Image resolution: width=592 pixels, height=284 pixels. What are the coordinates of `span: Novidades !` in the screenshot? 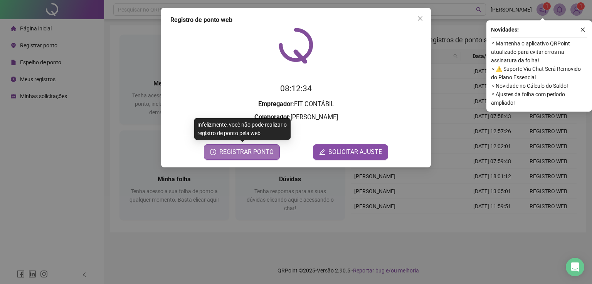 It's located at (505, 30).